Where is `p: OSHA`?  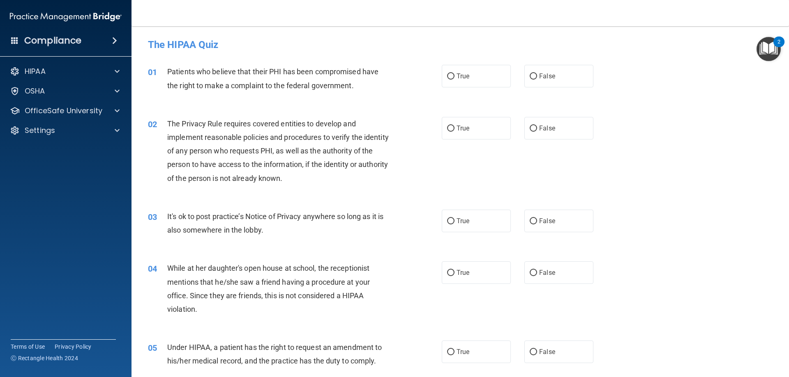 p: OSHA is located at coordinates (35, 91).